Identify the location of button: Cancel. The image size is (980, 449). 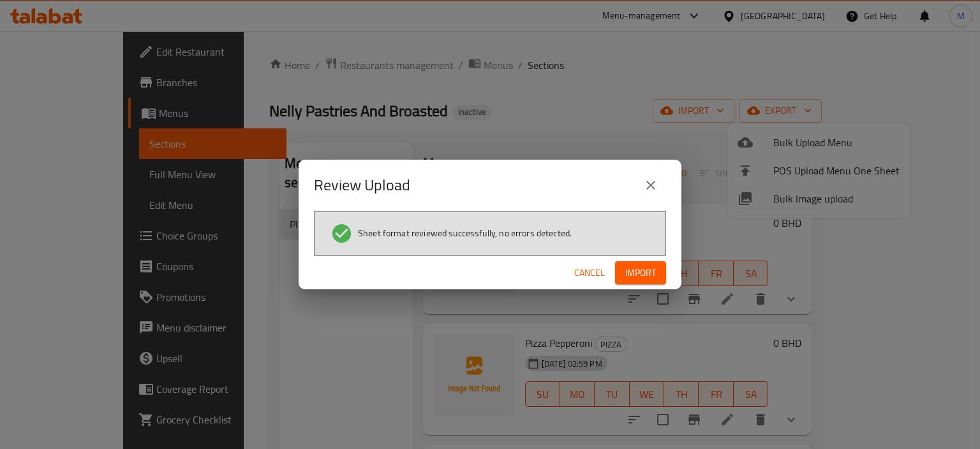
(590, 273).